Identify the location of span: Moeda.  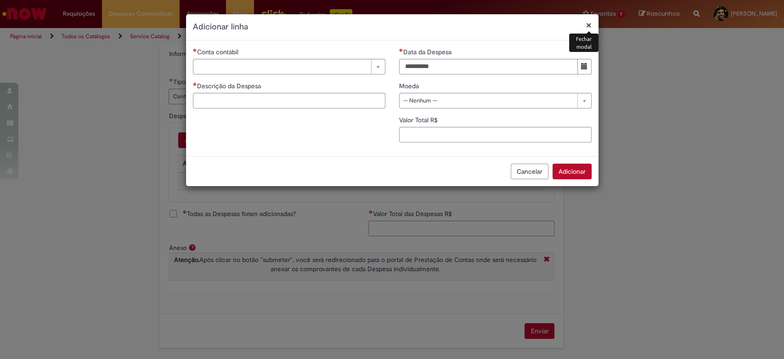
(410, 86).